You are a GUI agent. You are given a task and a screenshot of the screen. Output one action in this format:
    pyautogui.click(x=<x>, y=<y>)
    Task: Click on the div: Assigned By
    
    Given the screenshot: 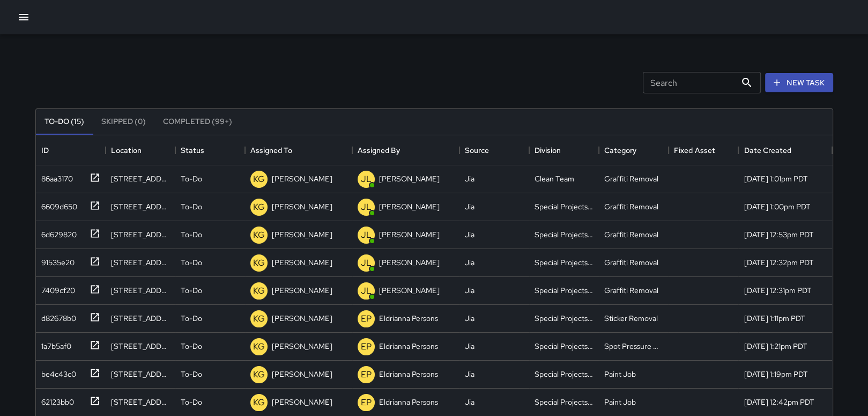 What is the action you would take?
    pyautogui.click(x=406, y=150)
    